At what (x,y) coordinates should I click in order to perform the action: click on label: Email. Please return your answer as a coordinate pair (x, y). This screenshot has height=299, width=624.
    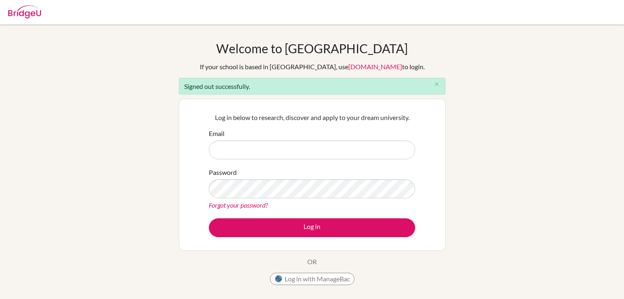
    Looking at the image, I should click on (216, 134).